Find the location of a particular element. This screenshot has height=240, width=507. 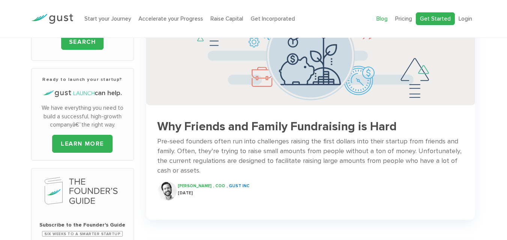

div: Pre-seed founders often run into challenges raising the first dollars into their startup from fri... is located at coordinates (310, 156).